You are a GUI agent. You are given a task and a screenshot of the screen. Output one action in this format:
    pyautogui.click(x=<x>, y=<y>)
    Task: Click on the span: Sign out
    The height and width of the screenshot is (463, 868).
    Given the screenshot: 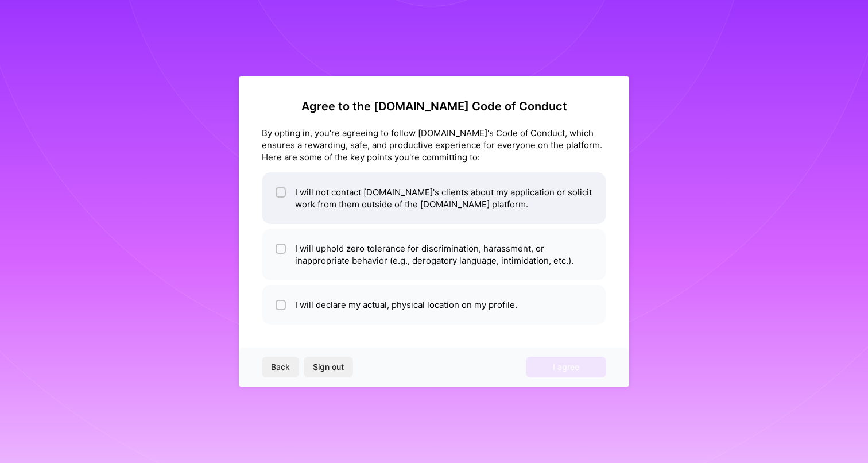 What is the action you would take?
    pyautogui.click(x=328, y=368)
    